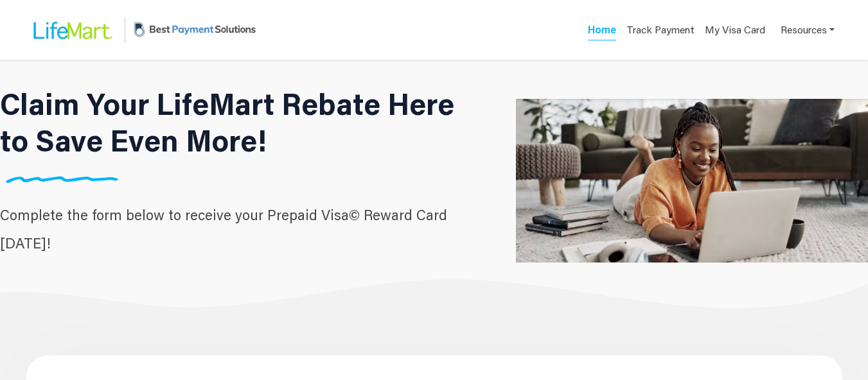 The height and width of the screenshot is (380, 868). What do you see at coordinates (736, 30) in the screenshot?
I see `a: My Visa Card` at bounding box center [736, 30].